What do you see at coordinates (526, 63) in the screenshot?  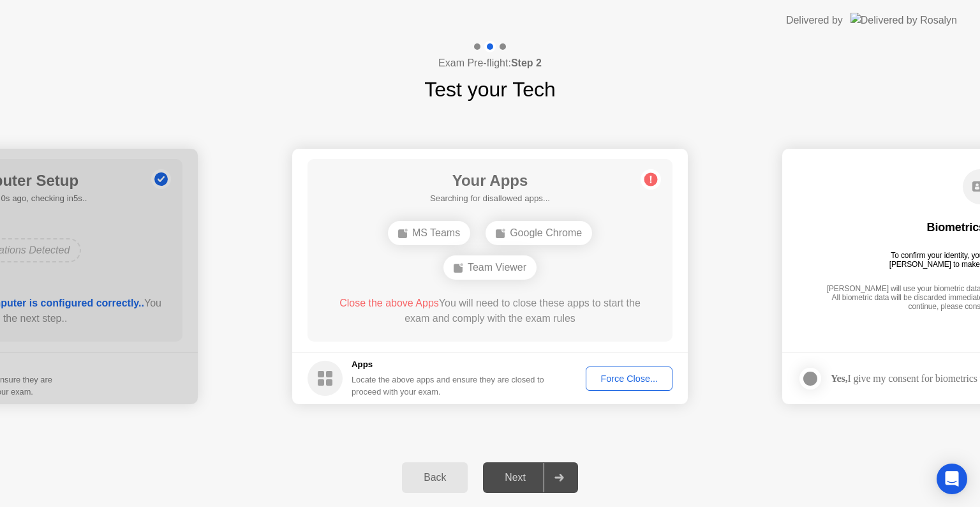 I see `b: Step 2` at bounding box center [526, 63].